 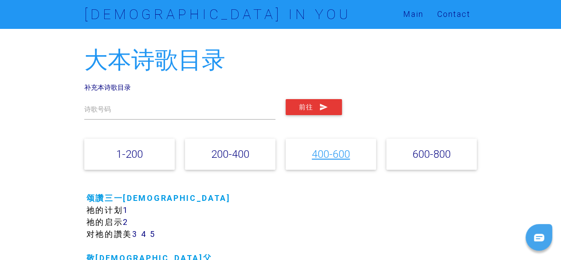 I want to click on h2: 大本诗歌目录, so click(x=281, y=60).